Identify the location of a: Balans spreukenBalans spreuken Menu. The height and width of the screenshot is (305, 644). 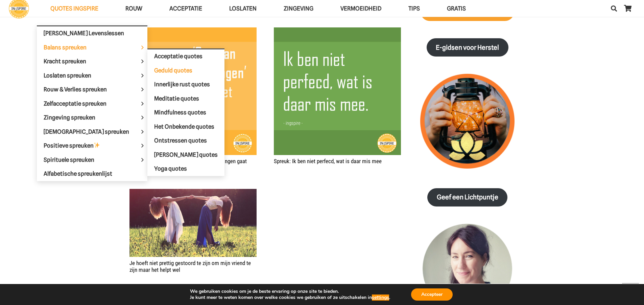
(92, 47).